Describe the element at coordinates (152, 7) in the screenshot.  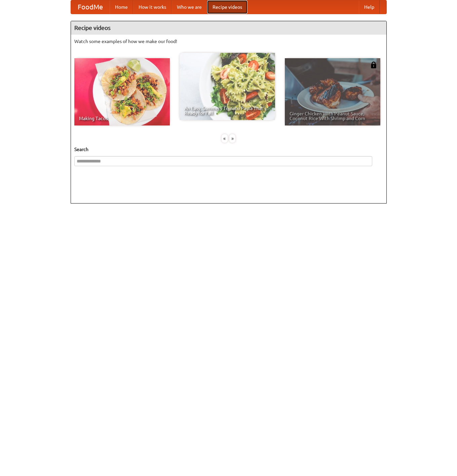
I see `a: How it works` at that location.